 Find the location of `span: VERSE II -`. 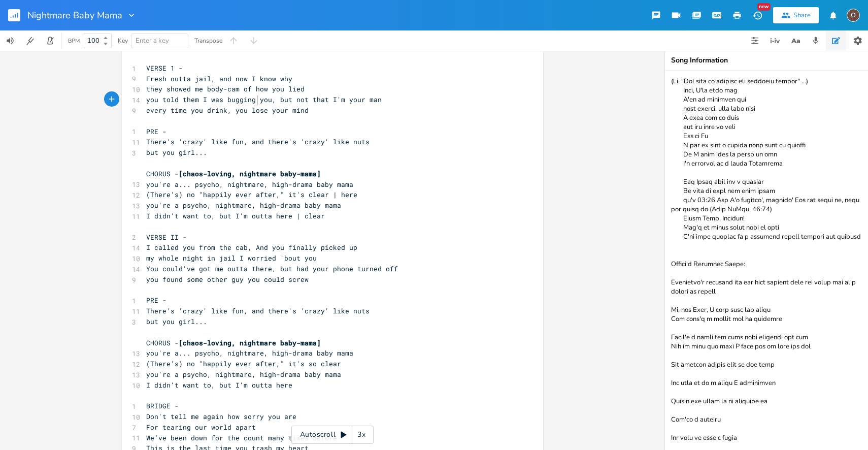

span: VERSE II - is located at coordinates (167, 237).